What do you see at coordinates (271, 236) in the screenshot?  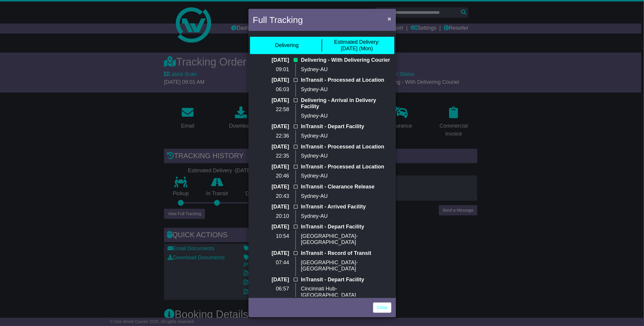 I see `p: 10:54` at bounding box center [271, 236].